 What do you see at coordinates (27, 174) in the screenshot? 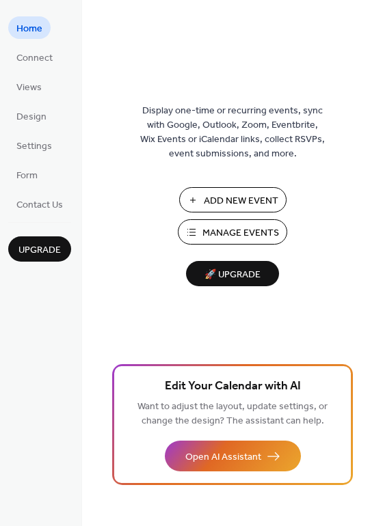
I see `a: Form` at bounding box center [27, 174].